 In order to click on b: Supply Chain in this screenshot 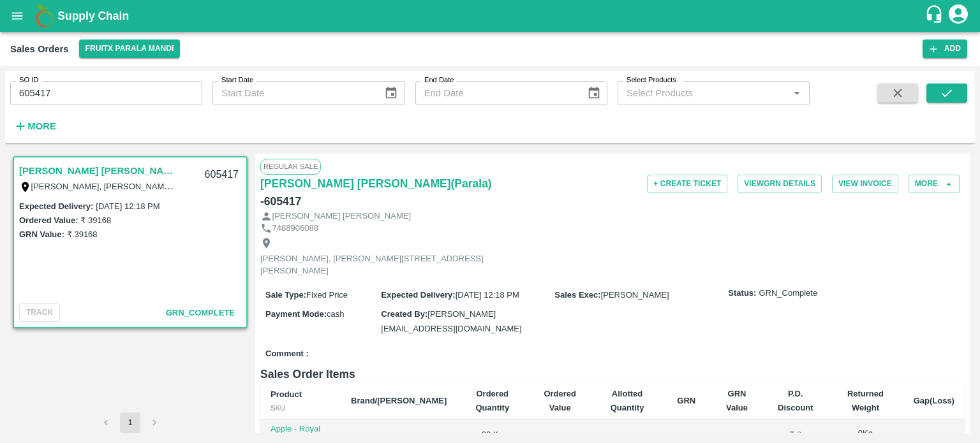, I will do `click(93, 16)`.